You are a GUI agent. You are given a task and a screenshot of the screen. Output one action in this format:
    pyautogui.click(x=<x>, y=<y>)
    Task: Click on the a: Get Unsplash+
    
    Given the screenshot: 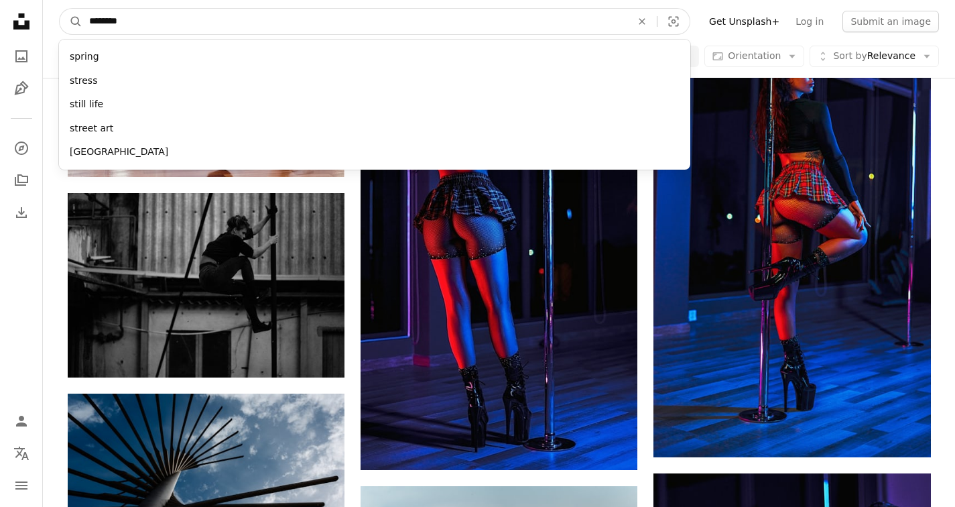 What is the action you would take?
    pyautogui.click(x=744, y=21)
    